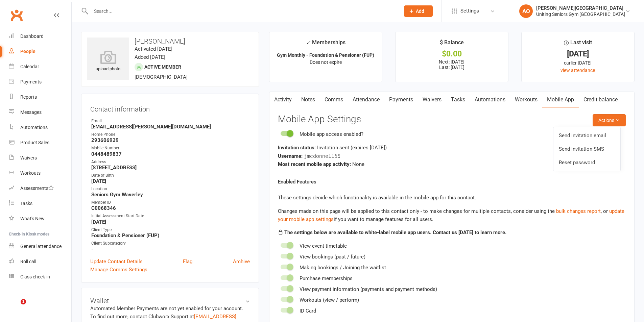 The width and height of the screenshot is (644, 322). Describe the element at coordinates (171, 216) in the screenshot. I see `div: Initial Assessment Start Date` at that location.